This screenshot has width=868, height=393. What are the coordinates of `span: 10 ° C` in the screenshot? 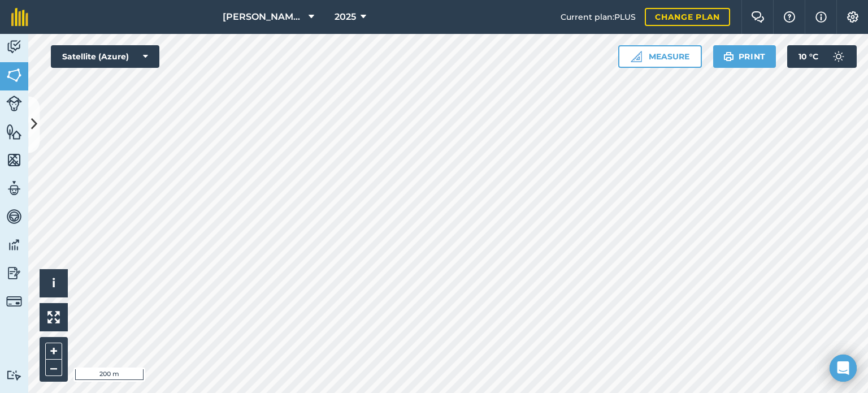 It's located at (808, 56).